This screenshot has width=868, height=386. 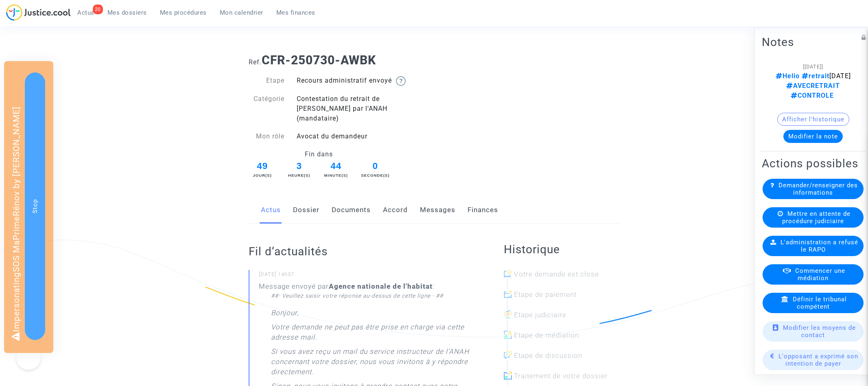 What do you see at coordinates (86, 13) in the screenshot?
I see `a: 20Actus` at bounding box center [86, 13].